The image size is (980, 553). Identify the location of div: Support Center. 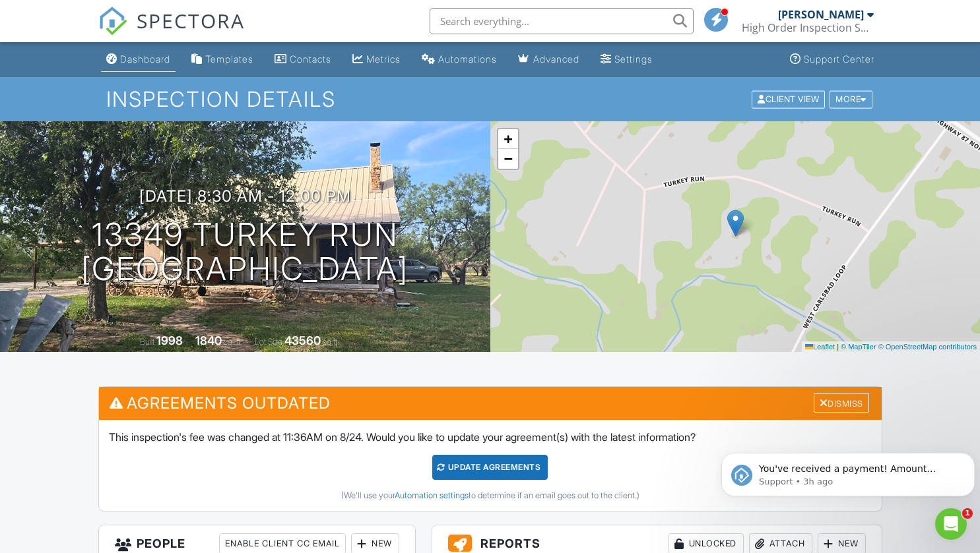
(839, 59).